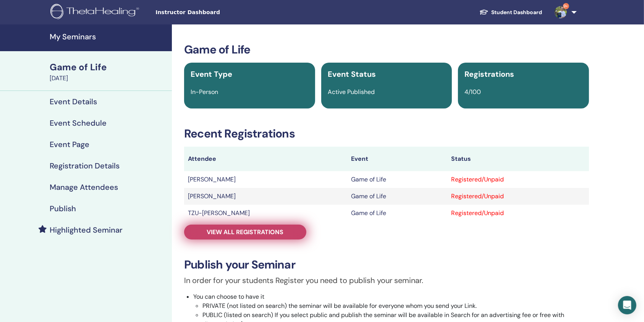  Describe the element at coordinates (489, 74) in the screenshot. I see `span: Registrations` at that location.